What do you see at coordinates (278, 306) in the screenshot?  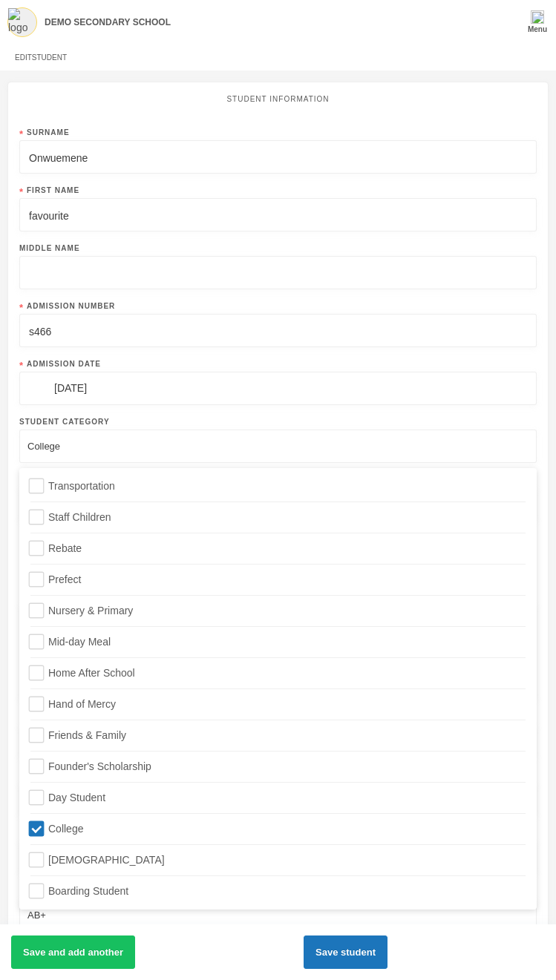 I see `div: Admission Number` at bounding box center [278, 306].